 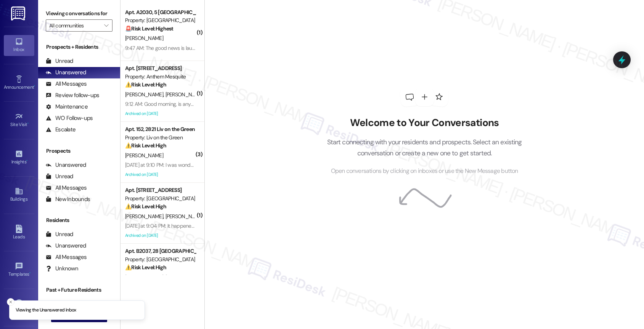 What do you see at coordinates (19, 271) in the screenshot?
I see `a: Templates •` at bounding box center [19, 271].